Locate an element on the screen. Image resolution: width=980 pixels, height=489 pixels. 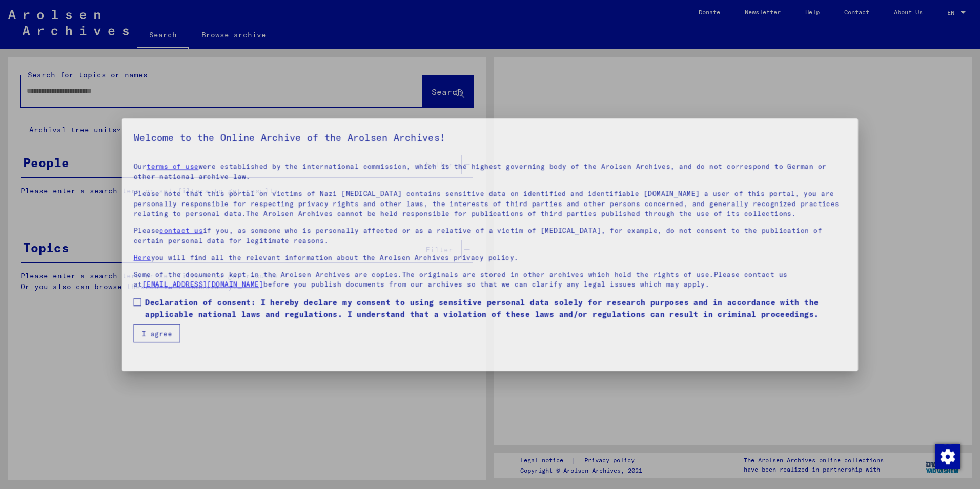
p: Some of the documents kept in the Arolsen Archives are copies.The originals are stored in other a... is located at coordinates (490, 282).